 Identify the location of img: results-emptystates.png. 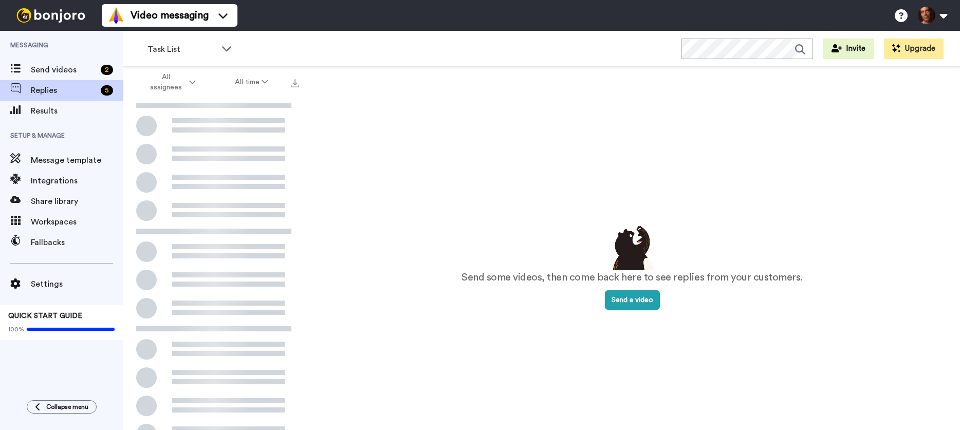
(632, 247).